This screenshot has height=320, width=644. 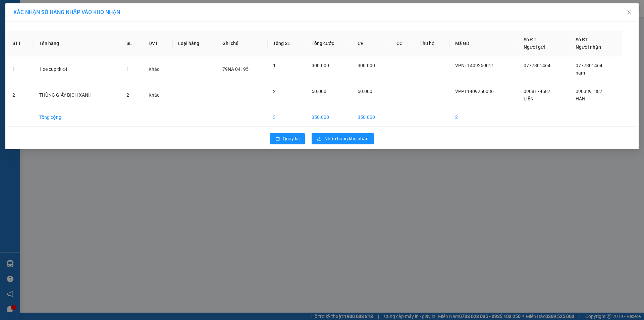 I want to click on td: THÙNG GIẤY BỊCH XANH, so click(x=78, y=95).